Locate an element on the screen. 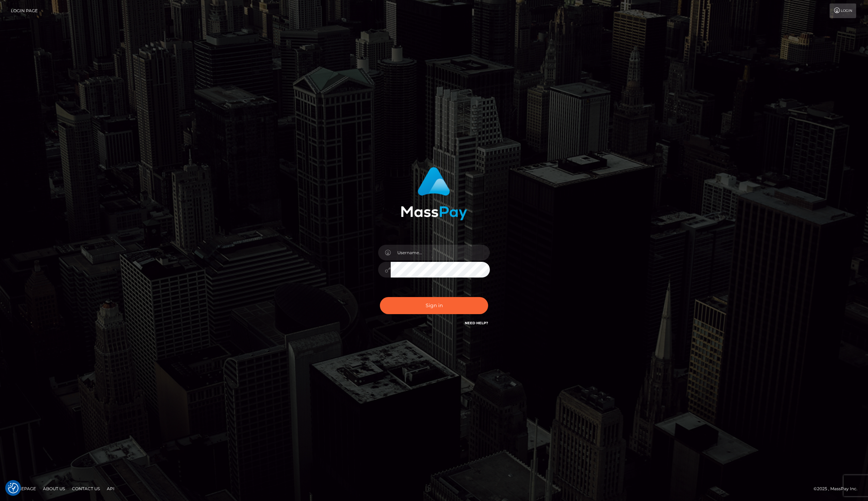  a: API is located at coordinates (111, 489).